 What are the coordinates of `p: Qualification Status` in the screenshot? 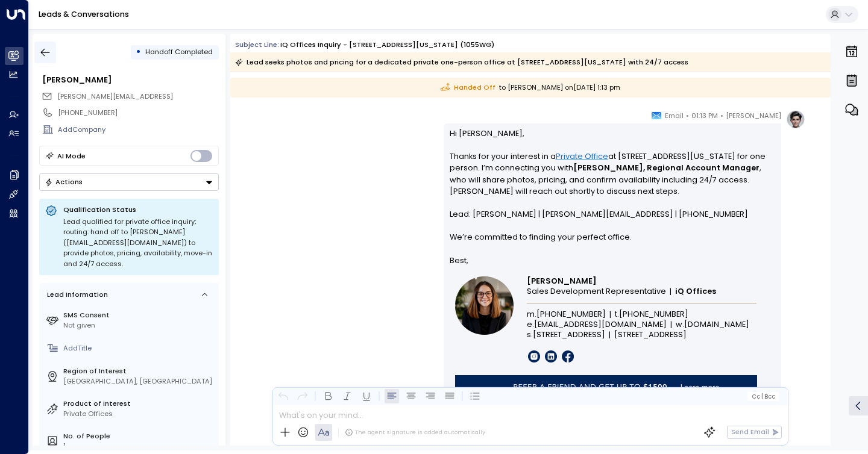 It's located at (138, 209).